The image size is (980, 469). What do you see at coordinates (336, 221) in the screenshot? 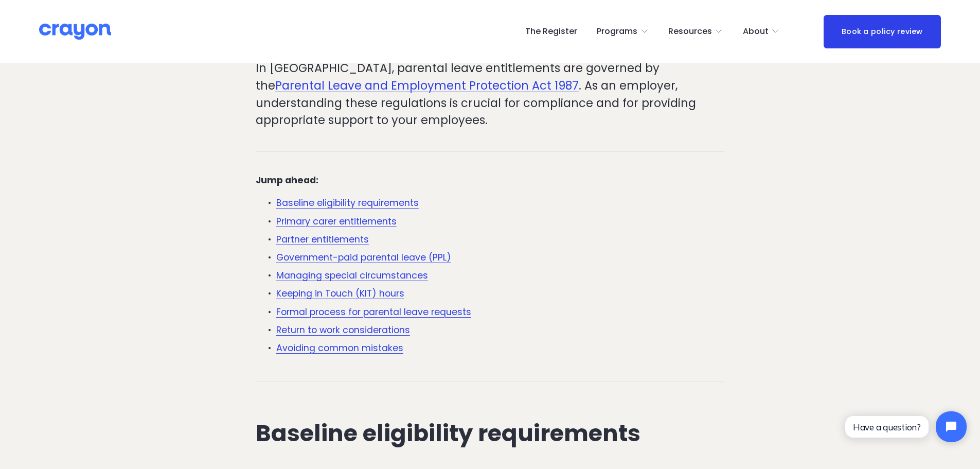
I see `a: Primary carer entitlements` at bounding box center [336, 221].